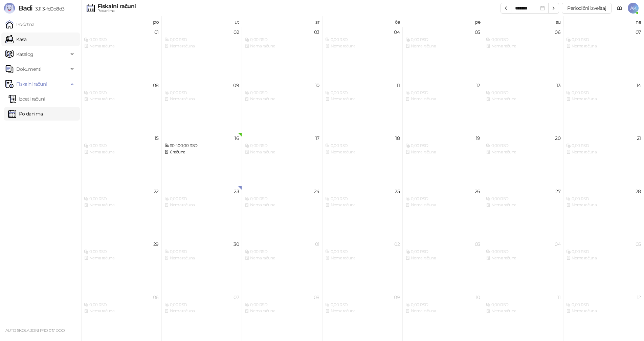 This screenshot has width=644, height=341. I want to click on div: 26, so click(478, 191).